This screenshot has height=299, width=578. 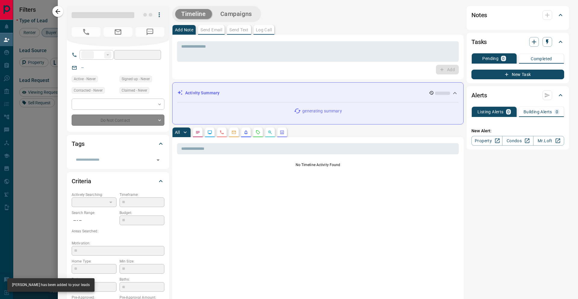 What do you see at coordinates (538, 112) in the screenshot?
I see `p: Building Alerts` at bounding box center [538, 112].